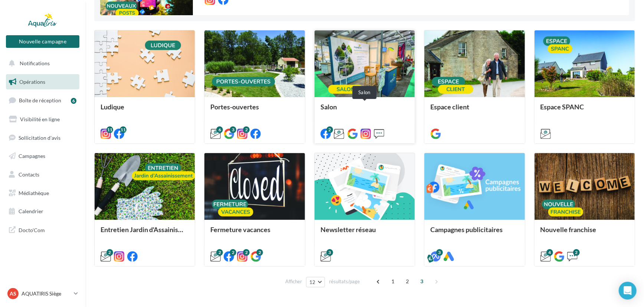  What do you see at coordinates (34, 63) in the screenshot?
I see `span: Notifications` at bounding box center [34, 63].